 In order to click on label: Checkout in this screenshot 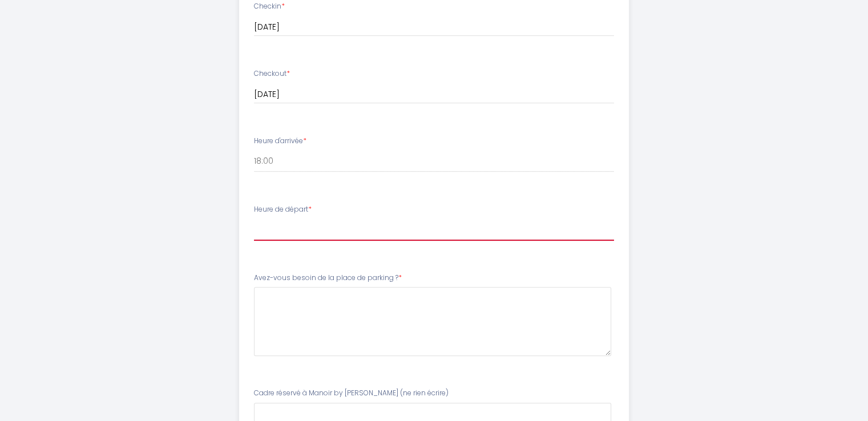, I will do `click(272, 73)`.